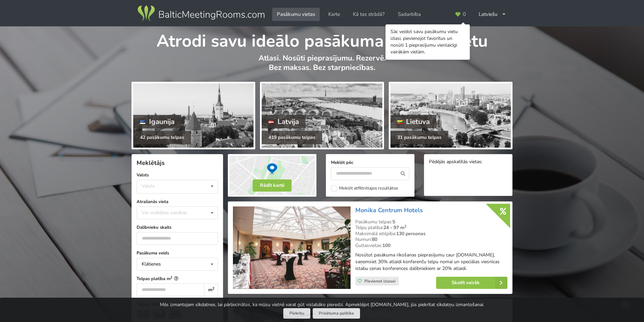 The image size is (644, 322). What do you see at coordinates (468, 162) in the screenshot?
I see `div: Pēdējās apskatītās vietas:` at bounding box center [468, 162].